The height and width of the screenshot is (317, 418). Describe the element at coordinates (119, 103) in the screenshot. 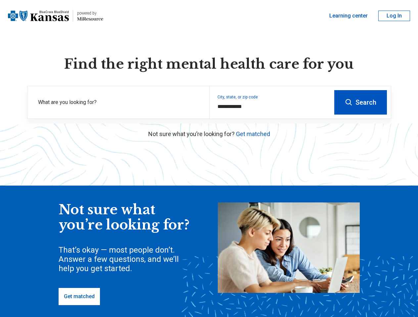

I see `label: What are you looking for?` at that location.